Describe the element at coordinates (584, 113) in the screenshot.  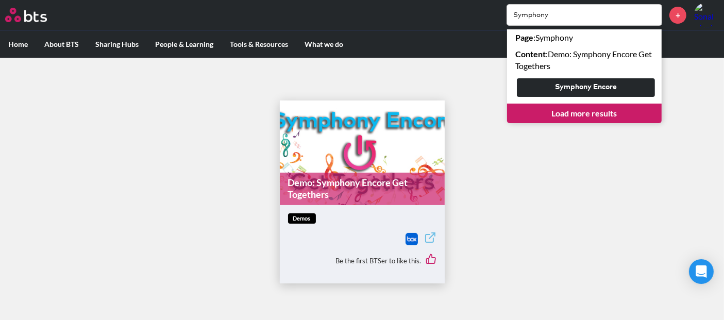
I see `a: Load more results` at that location.